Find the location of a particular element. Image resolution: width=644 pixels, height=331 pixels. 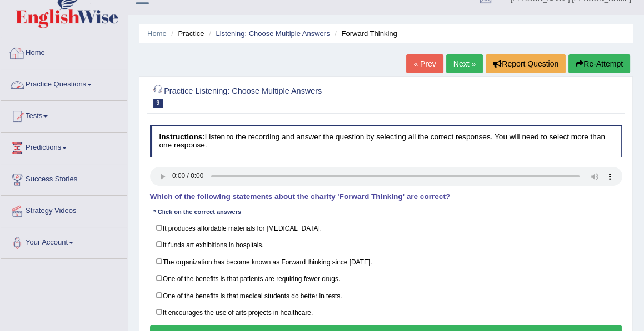

label: It funds art exhibitions in hospitals. is located at coordinates (386, 245).